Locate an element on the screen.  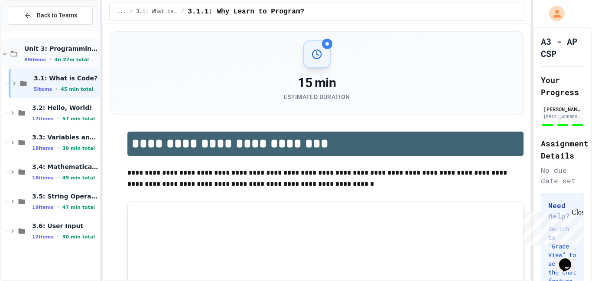
span: 17 items is located at coordinates (43, 118).